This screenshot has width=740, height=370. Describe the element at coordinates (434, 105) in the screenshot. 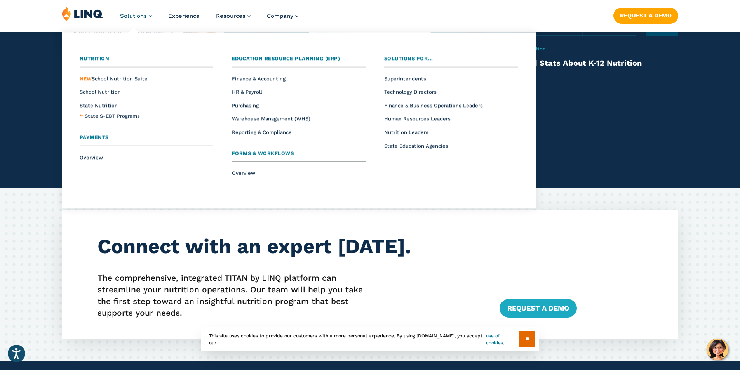

I see `a: Finance & Business Operations Leaders` at that location.